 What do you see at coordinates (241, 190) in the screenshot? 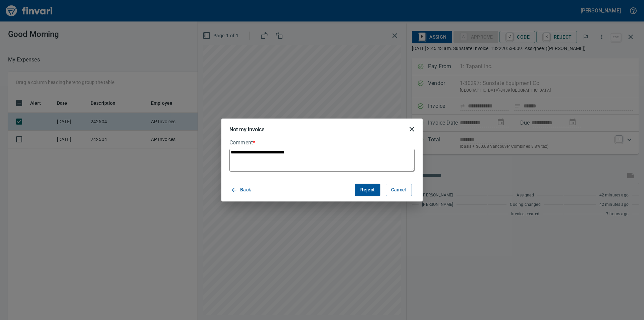
I see `button: Back` at bounding box center [241, 190].